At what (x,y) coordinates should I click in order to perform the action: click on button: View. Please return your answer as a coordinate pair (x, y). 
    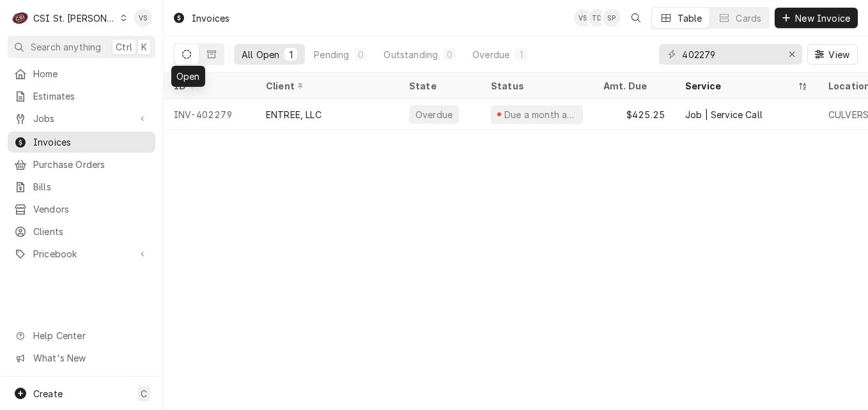
    Looking at the image, I should click on (832, 54).